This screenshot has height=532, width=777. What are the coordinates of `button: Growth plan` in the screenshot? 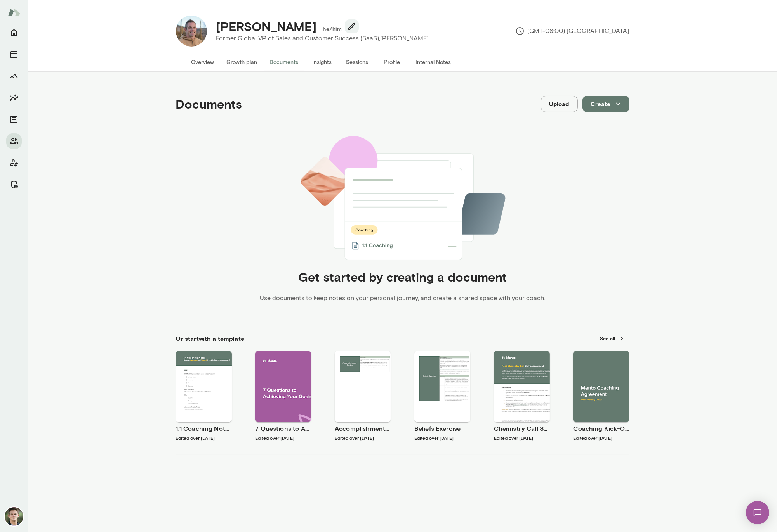 It's located at (242, 62).